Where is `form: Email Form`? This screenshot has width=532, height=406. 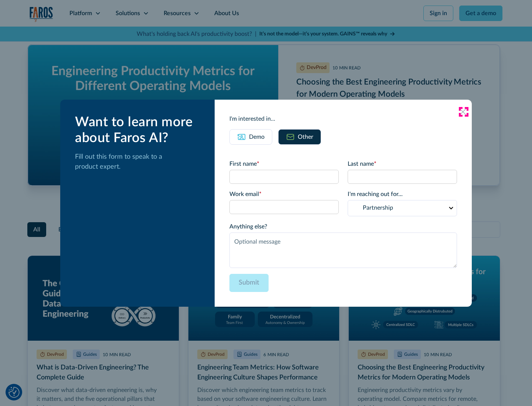 form: Email Form is located at coordinates (343, 226).